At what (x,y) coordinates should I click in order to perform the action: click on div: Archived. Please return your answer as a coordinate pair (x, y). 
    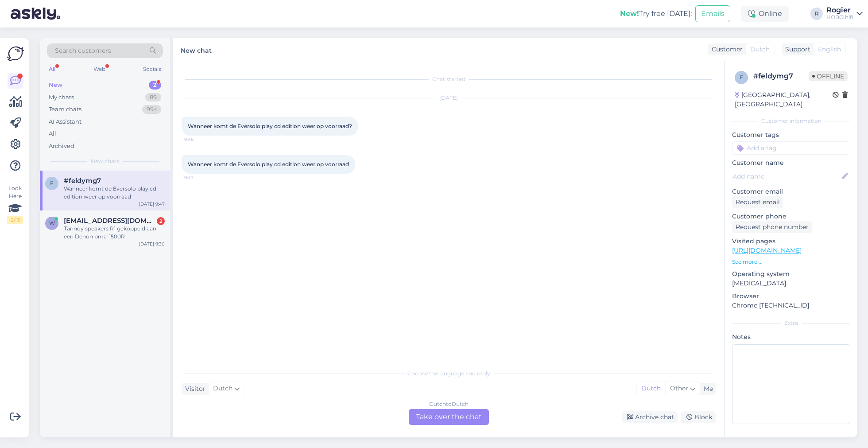
    Looking at the image, I should click on (62, 146).